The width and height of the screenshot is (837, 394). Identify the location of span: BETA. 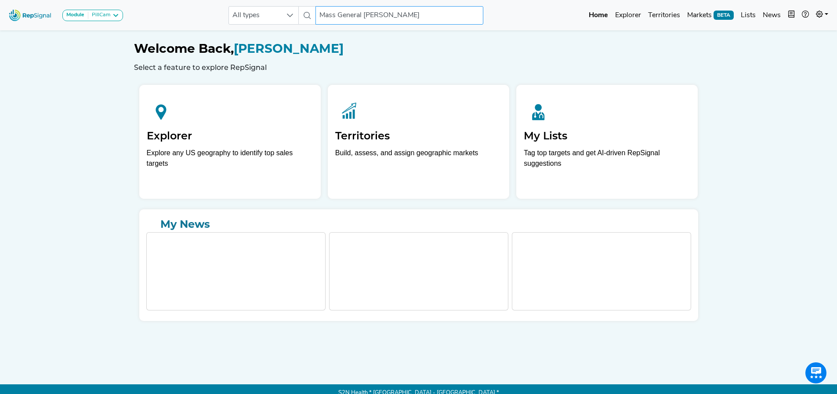
(724, 15).